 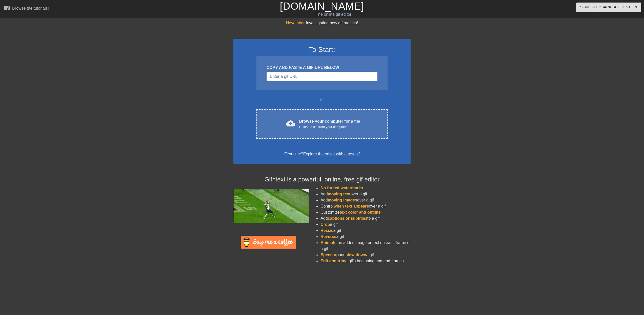 What do you see at coordinates (26, 9) in the screenshot?
I see `a: Browse the tutorials!` at bounding box center [26, 9].